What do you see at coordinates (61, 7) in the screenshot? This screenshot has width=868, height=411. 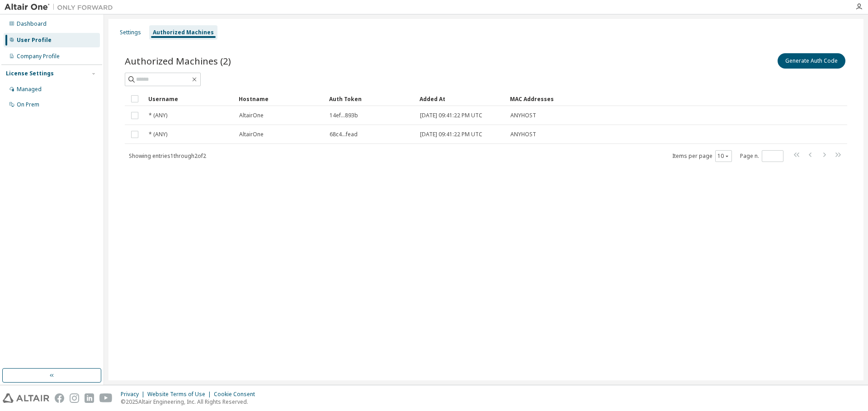 I see `img: Altair One` at bounding box center [61, 7].